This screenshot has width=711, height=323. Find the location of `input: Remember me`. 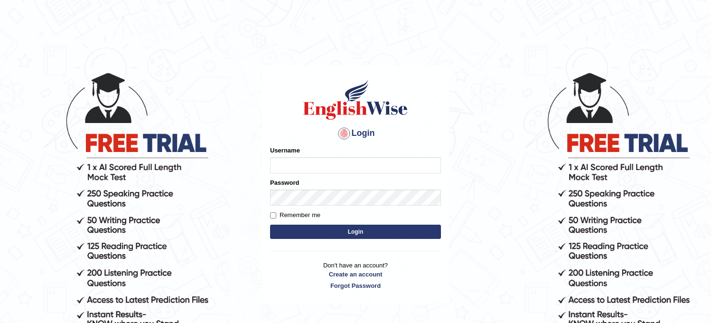

input: Remember me is located at coordinates (273, 215).